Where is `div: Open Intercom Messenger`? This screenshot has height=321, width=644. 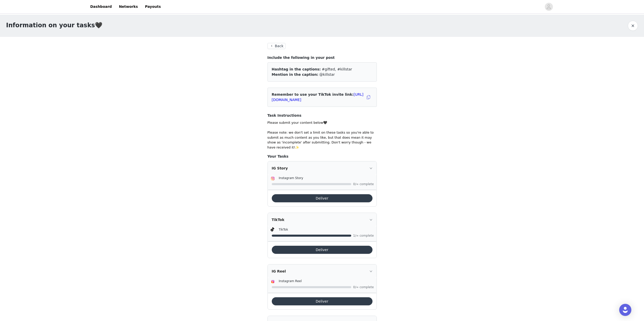 div: Open Intercom Messenger is located at coordinates (625, 310).